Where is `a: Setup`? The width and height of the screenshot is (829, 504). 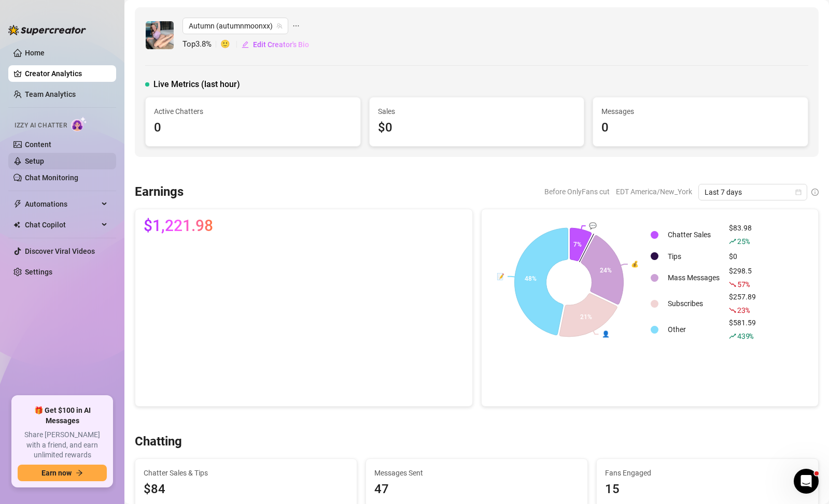
a: Setup is located at coordinates (34, 161).